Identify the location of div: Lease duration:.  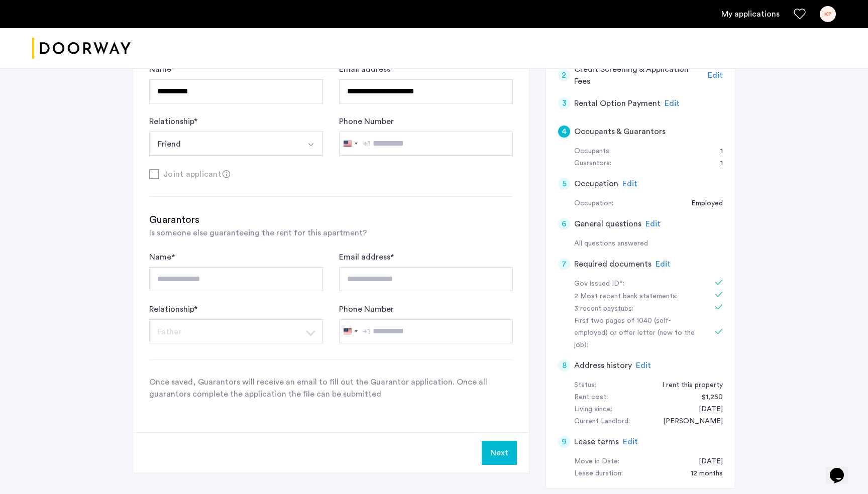
(598, 474).